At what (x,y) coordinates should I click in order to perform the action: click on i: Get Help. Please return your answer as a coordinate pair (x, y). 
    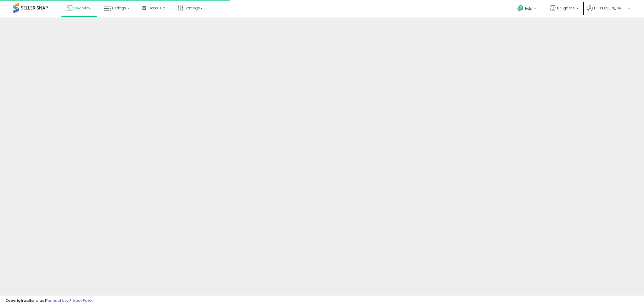
    Looking at the image, I should click on (521, 8).